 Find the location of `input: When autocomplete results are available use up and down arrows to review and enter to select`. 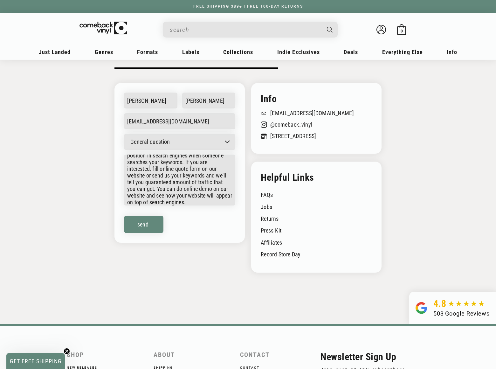

input: When autocomplete results are available use up and down arrows to review and enter to select is located at coordinates (245, 30).